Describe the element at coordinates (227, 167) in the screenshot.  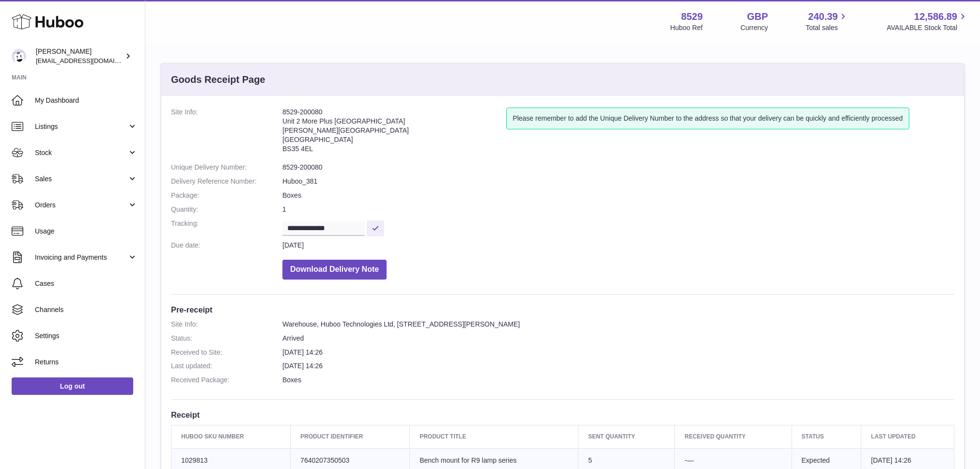
I see `dt: Unique Delivery Number:` at that location.